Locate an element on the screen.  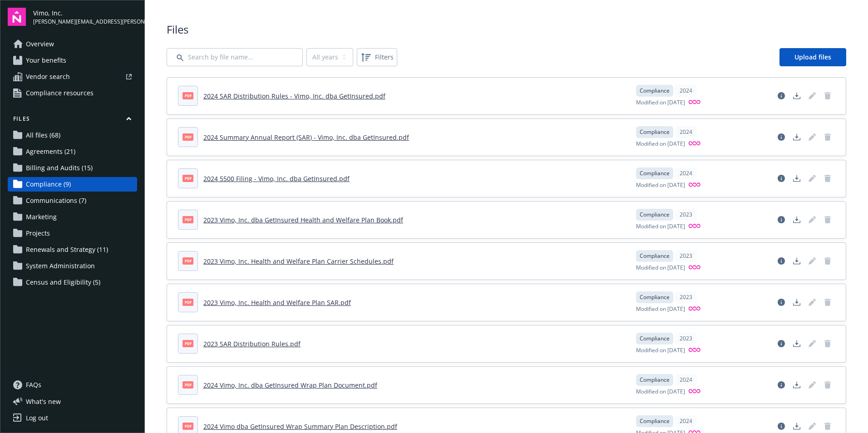
span: FAQs is located at coordinates (34, 385).